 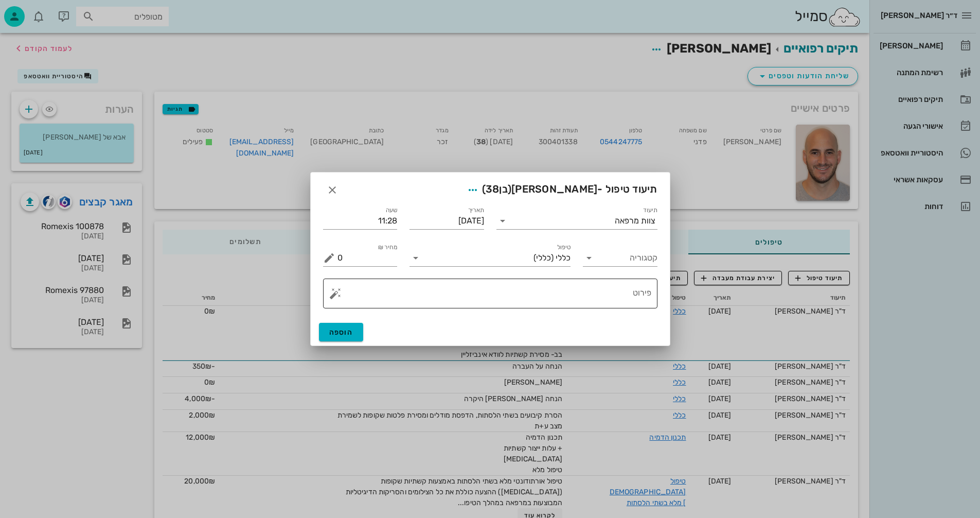 What do you see at coordinates (329, 258) in the screenshot?
I see `button: מחיר ₪ appended action` at bounding box center [329, 258].